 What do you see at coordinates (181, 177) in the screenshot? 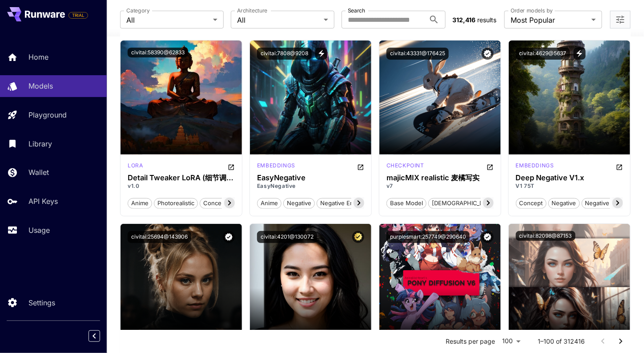
I see `h3: Detail Tweaker LoRA (细节调整LoRA)` at bounding box center [181, 177].